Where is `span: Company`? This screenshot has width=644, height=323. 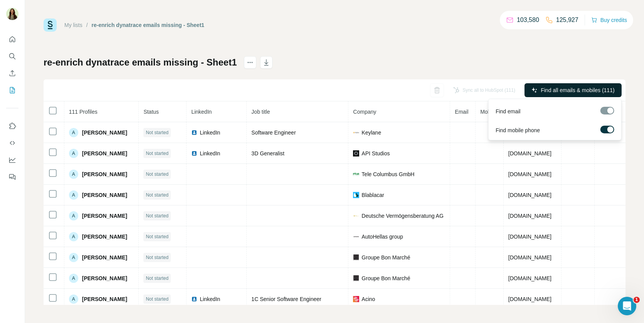
span: Company is located at coordinates (365, 112).